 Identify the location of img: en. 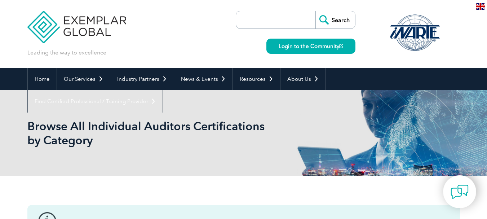
(480, 6).